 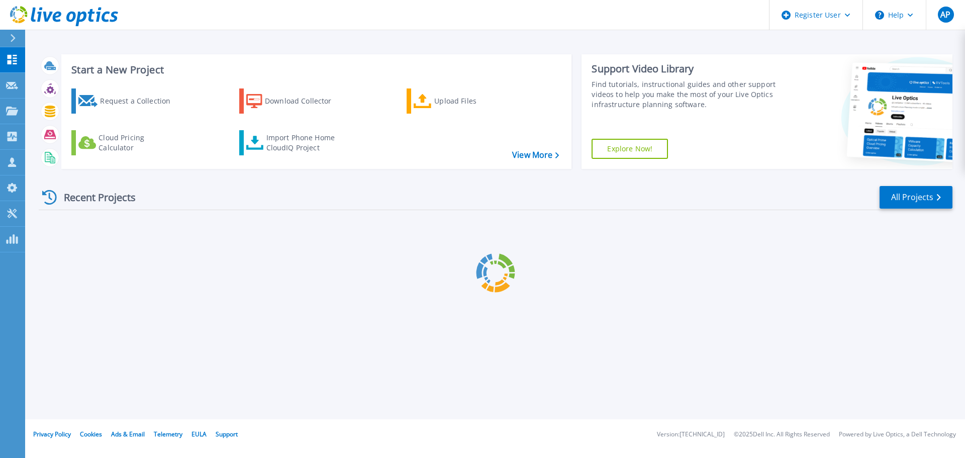 What do you see at coordinates (306, 143) in the screenshot?
I see `div: Import Phone Home CloudIQ Project` at bounding box center [306, 143].